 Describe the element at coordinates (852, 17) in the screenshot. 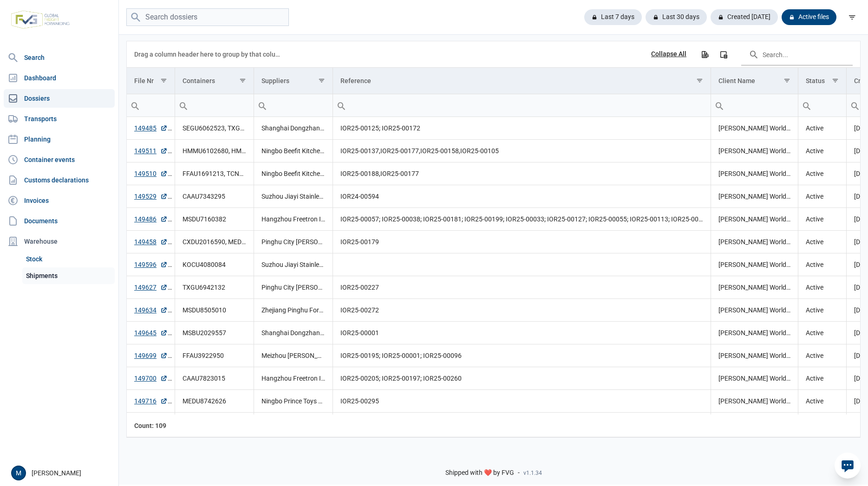

I see `div: filter` at that location.